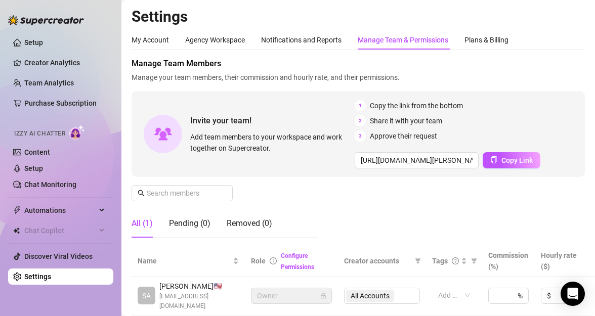 The image size is (595, 316). Describe the element at coordinates (37, 152) in the screenshot. I see `a: Content` at that location.